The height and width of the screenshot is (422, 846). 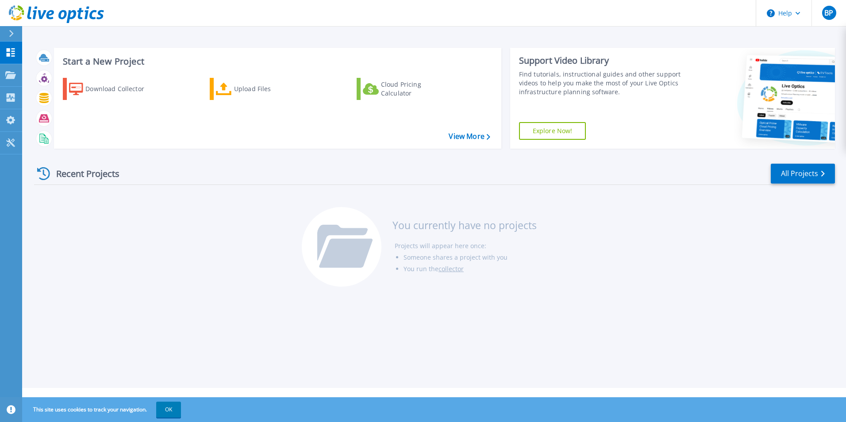 I want to click on a: All Projects, so click(x=803, y=173).